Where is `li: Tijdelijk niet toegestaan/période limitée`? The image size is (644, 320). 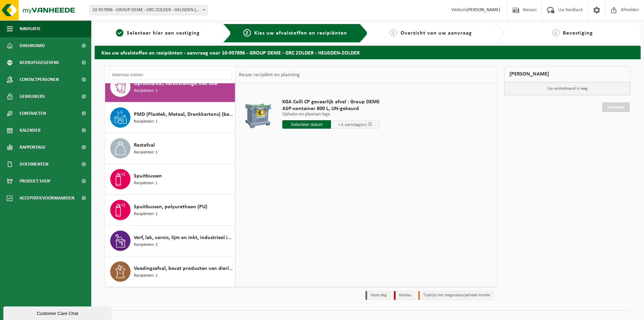 li: Tijdelijk niet toegestaan/période limitée is located at coordinates (456, 295).